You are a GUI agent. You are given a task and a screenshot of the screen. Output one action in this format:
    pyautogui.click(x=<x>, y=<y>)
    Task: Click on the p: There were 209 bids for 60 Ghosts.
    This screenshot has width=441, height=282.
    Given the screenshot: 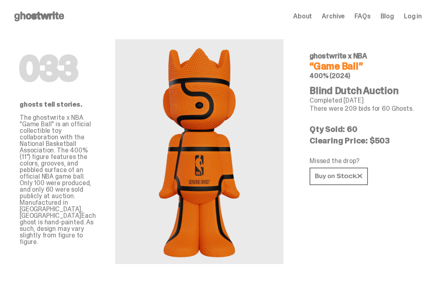 What is the action you would take?
    pyautogui.click(x=362, y=109)
    